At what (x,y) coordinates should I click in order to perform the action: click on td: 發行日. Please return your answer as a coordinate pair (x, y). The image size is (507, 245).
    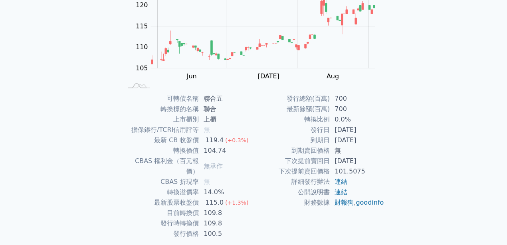
    Looking at the image, I should click on (291, 130).